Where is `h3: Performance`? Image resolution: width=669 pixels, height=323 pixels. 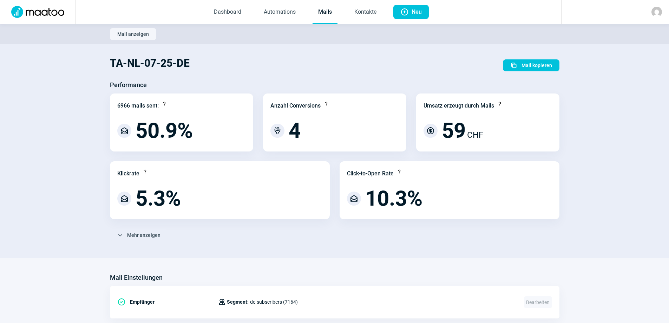 h3: Performance is located at coordinates (128, 85).